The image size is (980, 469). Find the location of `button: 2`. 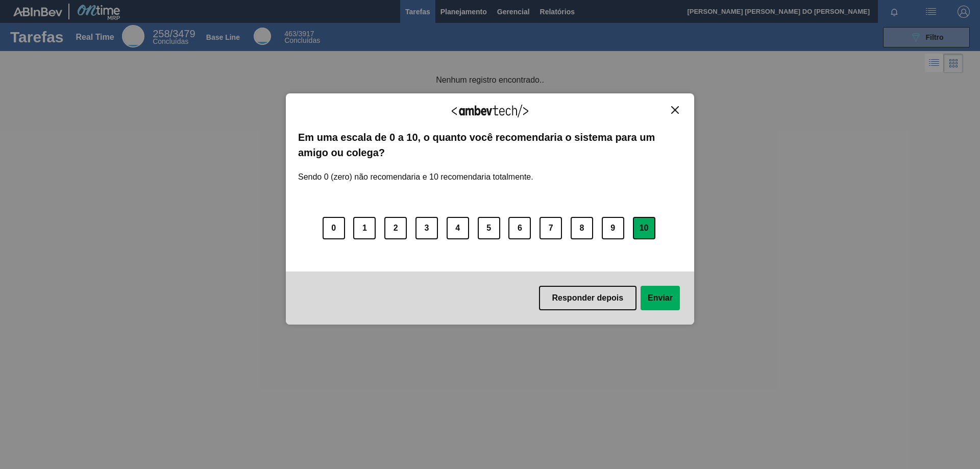

button: 2 is located at coordinates (395, 228).